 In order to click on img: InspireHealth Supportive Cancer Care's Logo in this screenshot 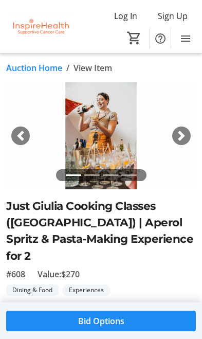, I will do `click(40, 26)`.